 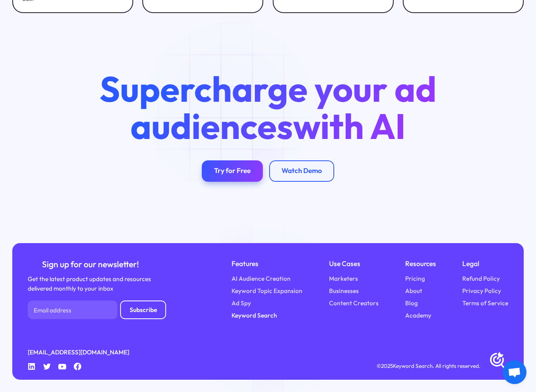 What do you see at coordinates (241, 303) in the screenshot?
I see `a: Ad Spy` at bounding box center [241, 303].